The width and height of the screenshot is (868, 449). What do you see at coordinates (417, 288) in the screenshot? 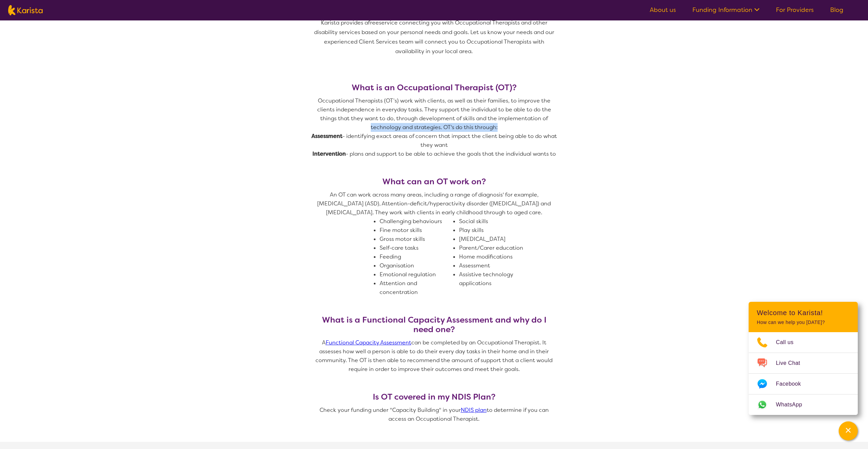
I see `li: Attention and concentration` at bounding box center [417, 288].